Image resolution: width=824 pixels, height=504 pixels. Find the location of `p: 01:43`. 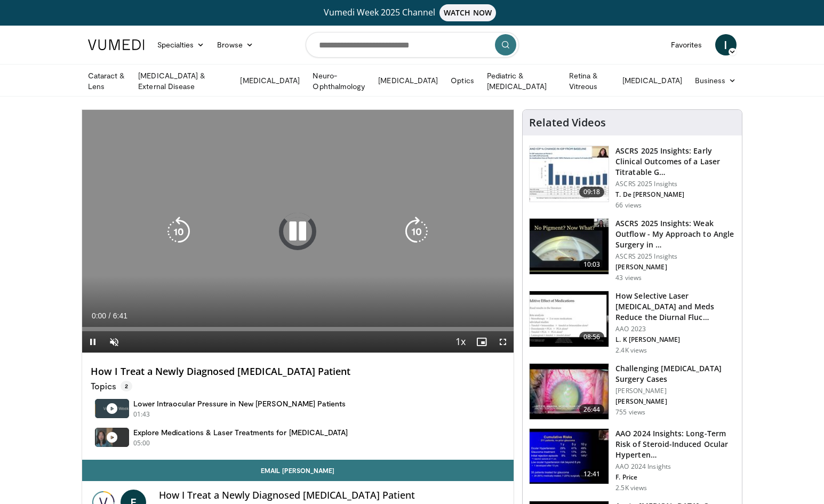

p: 01:43 is located at coordinates (142, 414).